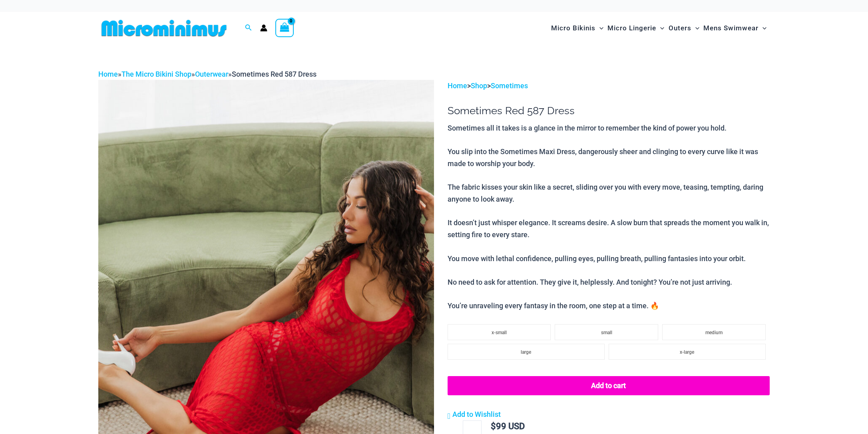  What do you see at coordinates (249, 28) in the screenshot?
I see `a: Search icon link` at bounding box center [249, 28].